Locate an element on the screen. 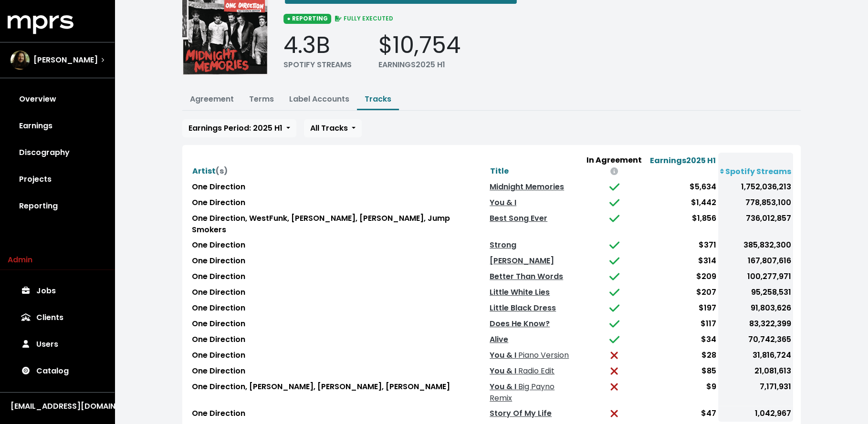  button: All Tracks is located at coordinates (333, 128).